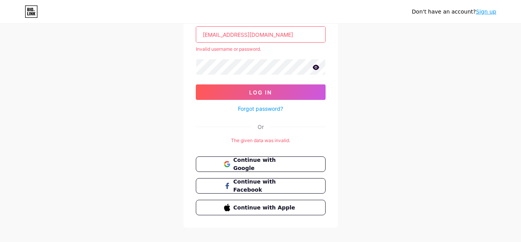 The height and width of the screenshot is (242, 521). Describe the element at coordinates (261, 164) in the screenshot. I see `a: Continue with Google` at that location.